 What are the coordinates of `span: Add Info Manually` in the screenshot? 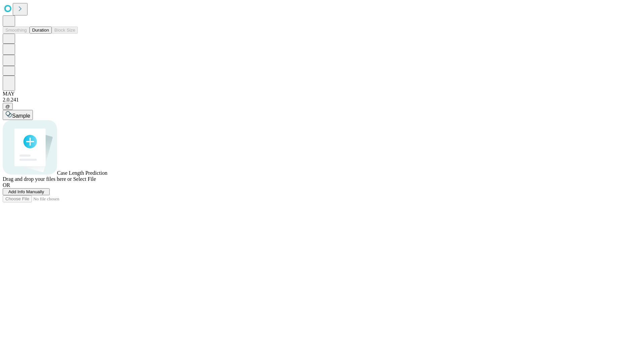 It's located at (26, 192).